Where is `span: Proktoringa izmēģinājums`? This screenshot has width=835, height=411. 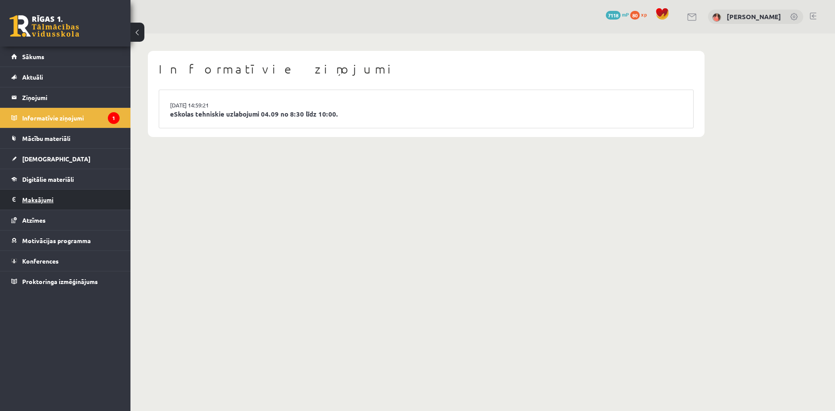 span: Proktoringa izmēģinājums is located at coordinates (60, 281).